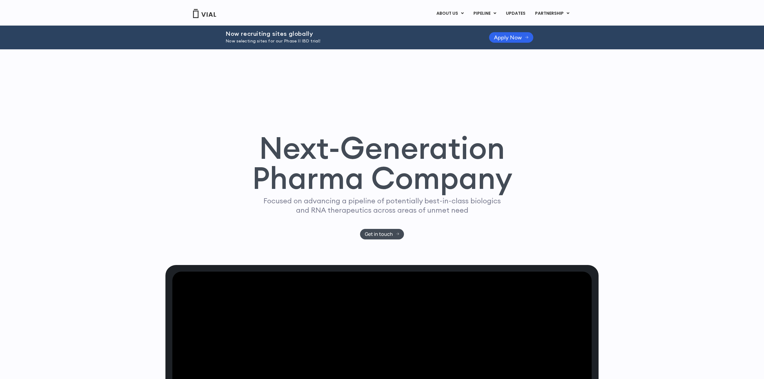  What do you see at coordinates (508, 37) in the screenshot?
I see `span: Apply Now` at bounding box center [508, 37].